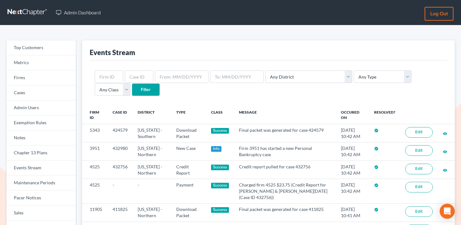  I want to click on th: Resolved?, so click(384, 115).